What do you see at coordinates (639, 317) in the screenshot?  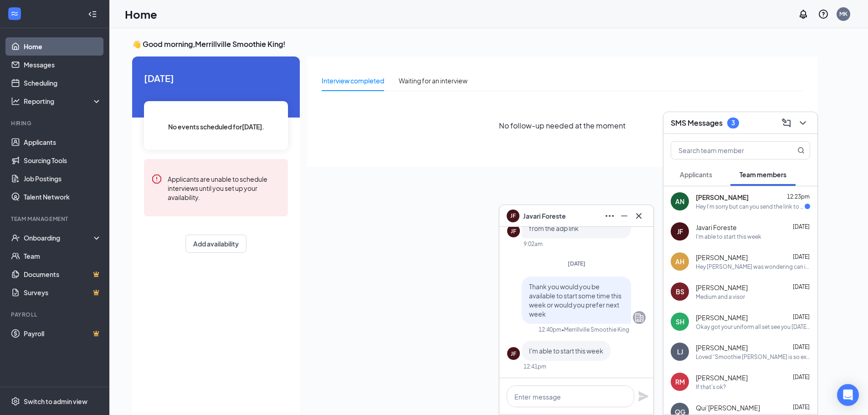 I see `svg: Company` at bounding box center [639, 317].